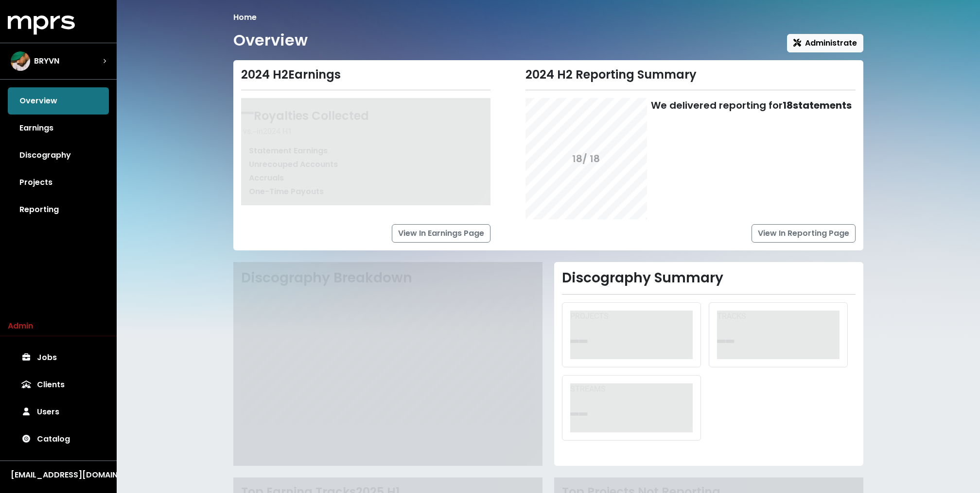 This screenshot has width=980, height=493. I want to click on a: View In Earnings Page, so click(441, 234).